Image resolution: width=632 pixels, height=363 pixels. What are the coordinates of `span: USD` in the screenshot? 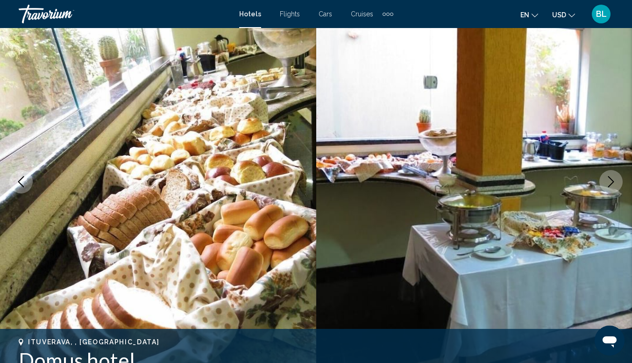 It's located at (559, 15).